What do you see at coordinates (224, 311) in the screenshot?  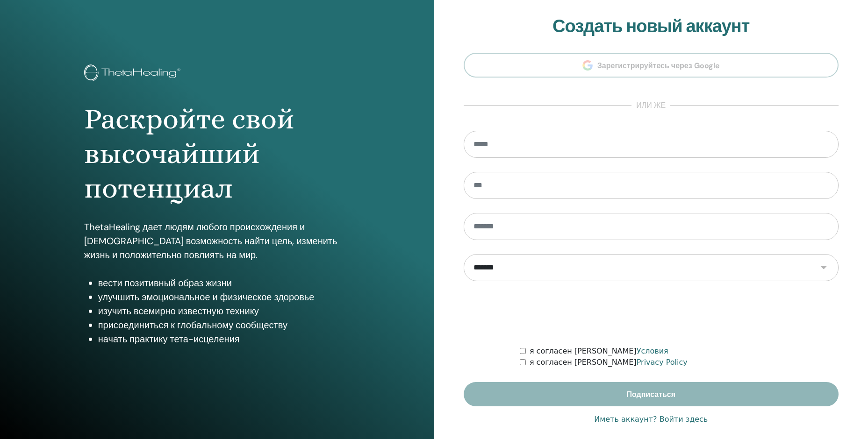 I see `li: изучить всемирно известную технику` at bounding box center [224, 311].